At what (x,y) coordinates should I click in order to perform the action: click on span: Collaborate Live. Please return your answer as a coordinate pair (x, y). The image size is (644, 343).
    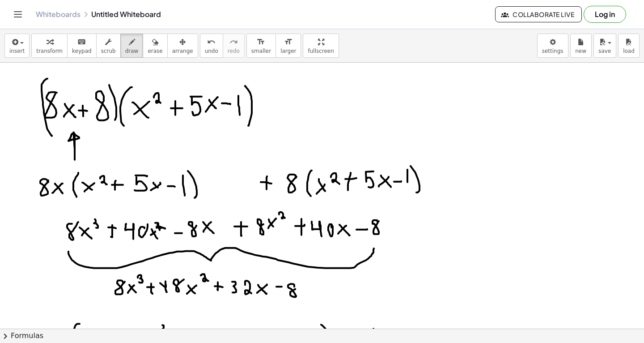
    Looking at the image, I should click on (539, 14).